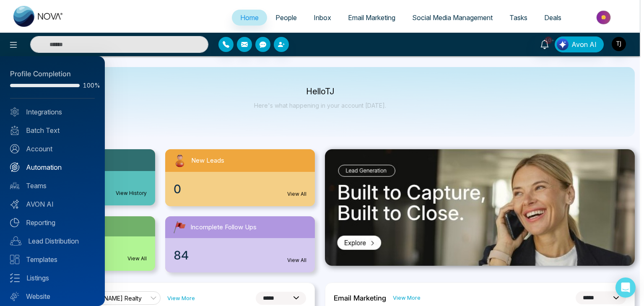 This screenshot has width=644, height=306. What do you see at coordinates (14, 278) in the screenshot?
I see `img: Listings.svg` at bounding box center [14, 278].